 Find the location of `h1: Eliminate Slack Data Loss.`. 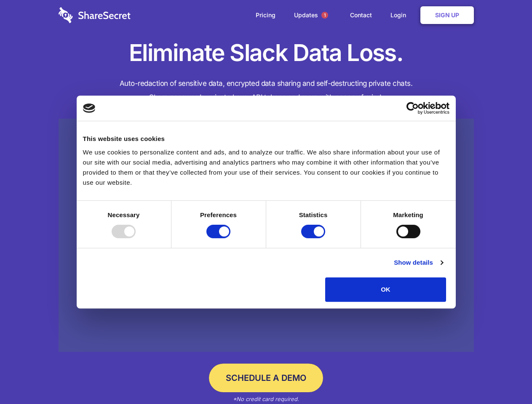

h1: Eliminate Slack Data Loss. is located at coordinates (266, 53).